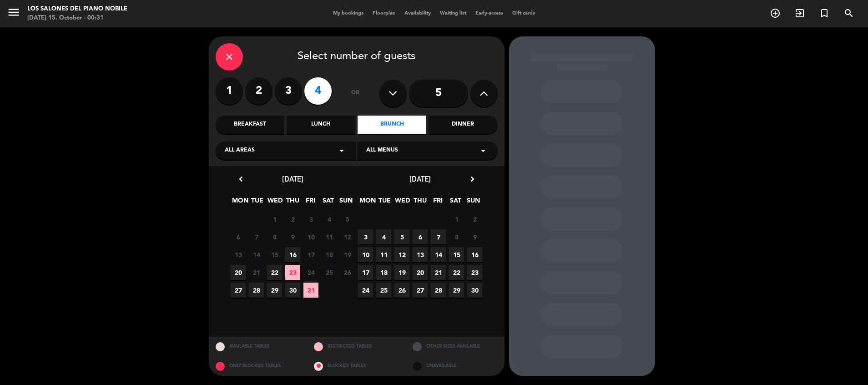 Image resolution: width=868 pixels, height=385 pixels. Describe the element at coordinates (258, 365) in the screenshot. I see `div: ONLY BLOCKED TABLES` at that location.